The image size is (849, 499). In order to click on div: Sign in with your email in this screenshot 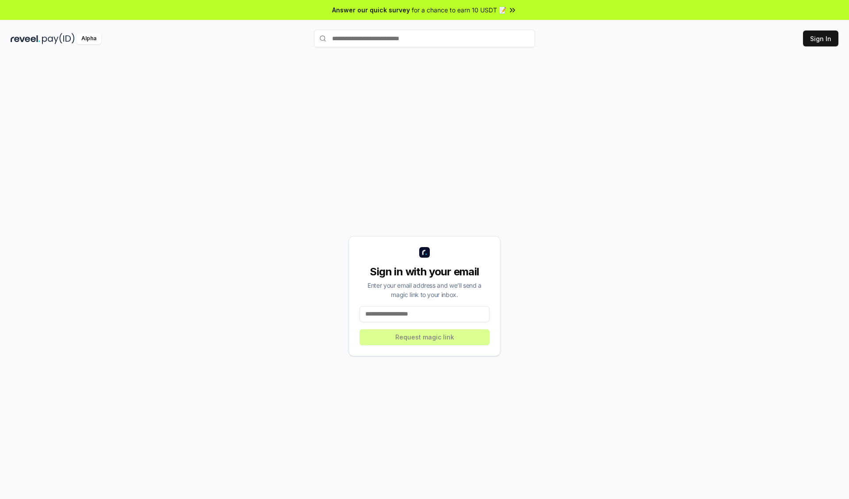, I will do `click(425, 272)`.